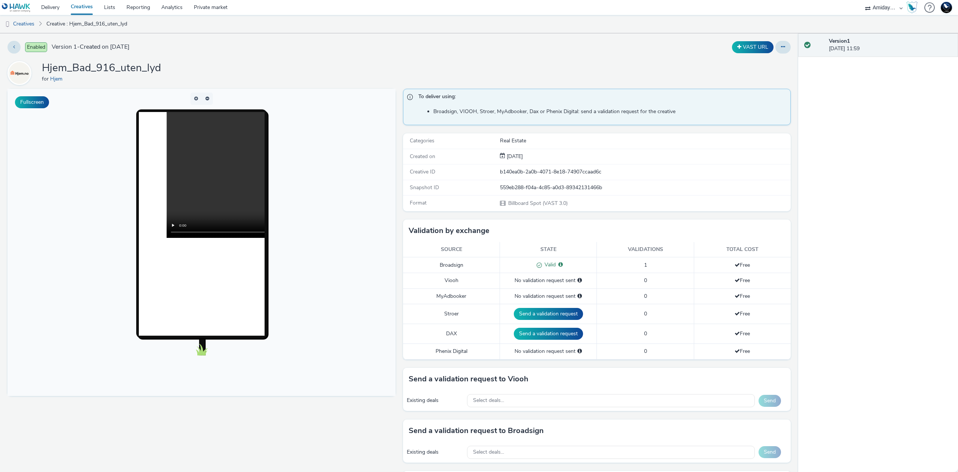 The height and width of the screenshot is (472, 958). Describe the element at coordinates (538, 203) in the screenshot. I see `span: Billboard Spot (VAST 3.0)` at that location.